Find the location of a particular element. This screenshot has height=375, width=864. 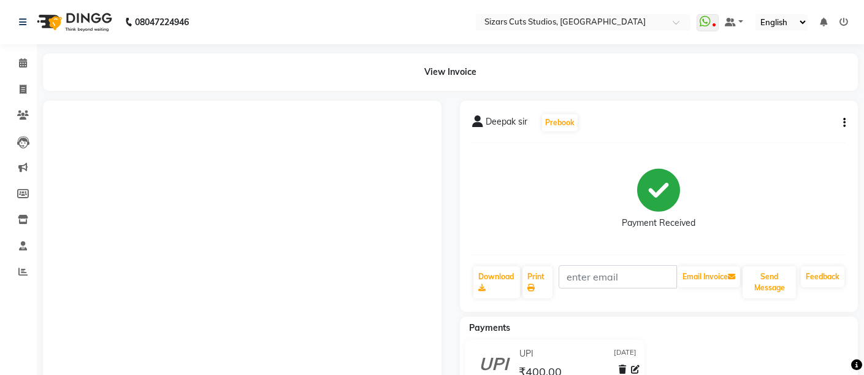

span: Deepak sir is located at coordinates (507, 124).